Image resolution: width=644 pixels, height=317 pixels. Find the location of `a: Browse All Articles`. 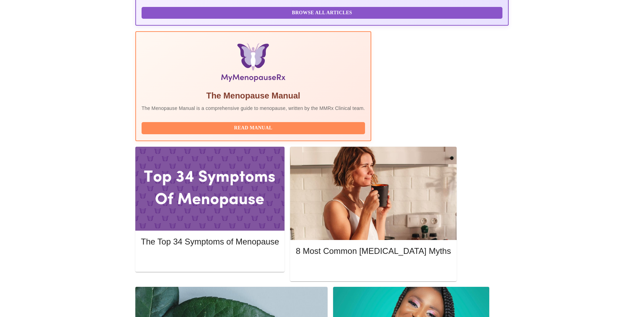

a: Browse All Articles is located at coordinates (322, 12).